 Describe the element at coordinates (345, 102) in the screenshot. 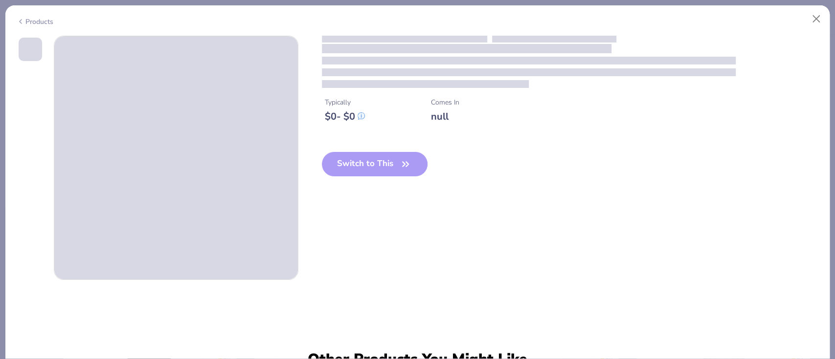

I see `div: Typically` at that location.